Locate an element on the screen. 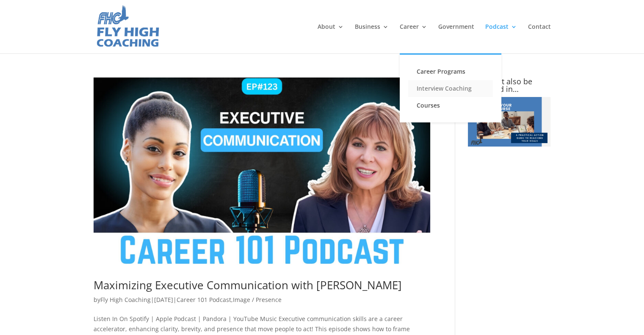 The height and width of the screenshot is (335, 644). a: Courses is located at coordinates (451, 105).